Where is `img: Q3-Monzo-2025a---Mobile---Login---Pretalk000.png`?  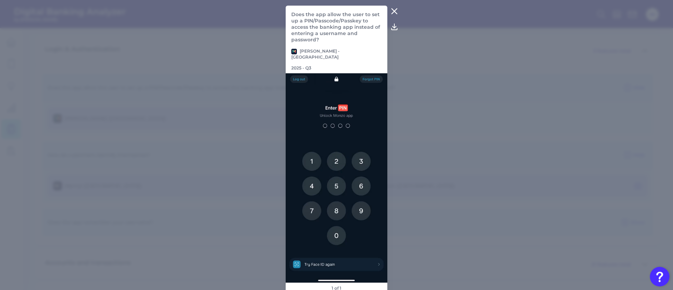 img: Q3-Monzo-2025a---Mobile---Login---Pretalk000.png is located at coordinates (336, 178).